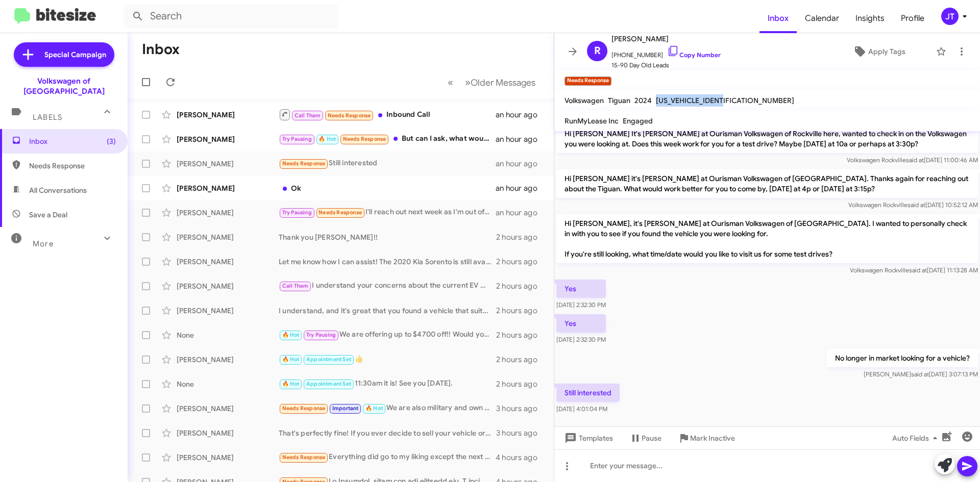  What do you see at coordinates (48, 118) in the screenshot?
I see `span: Labels` at bounding box center [48, 118].